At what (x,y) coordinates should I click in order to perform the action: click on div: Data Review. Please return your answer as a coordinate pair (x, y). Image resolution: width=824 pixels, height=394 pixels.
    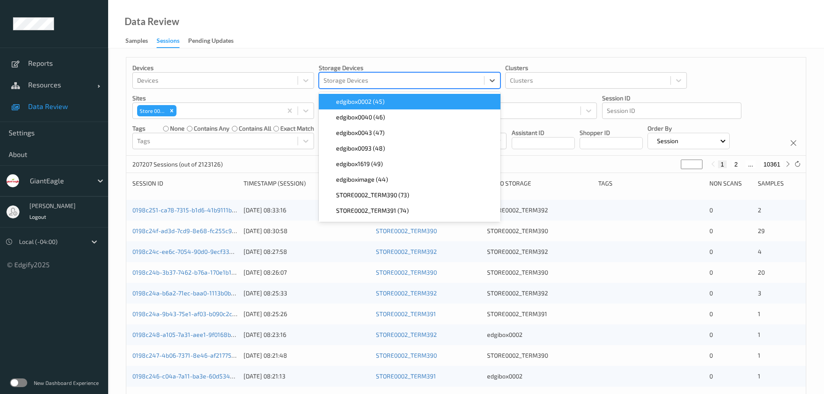
    Looking at the image, I should click on (152, 22).